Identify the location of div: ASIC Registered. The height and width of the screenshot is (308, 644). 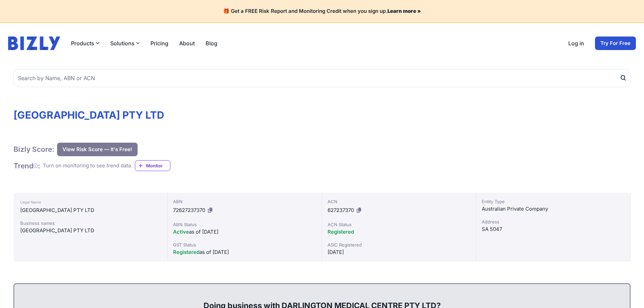
(399, 245).